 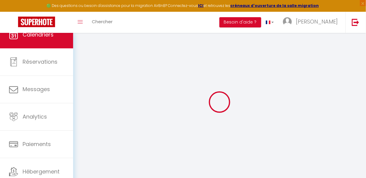 I want to click on button: Besoin d'aide ?, so click(x=240, y=22).